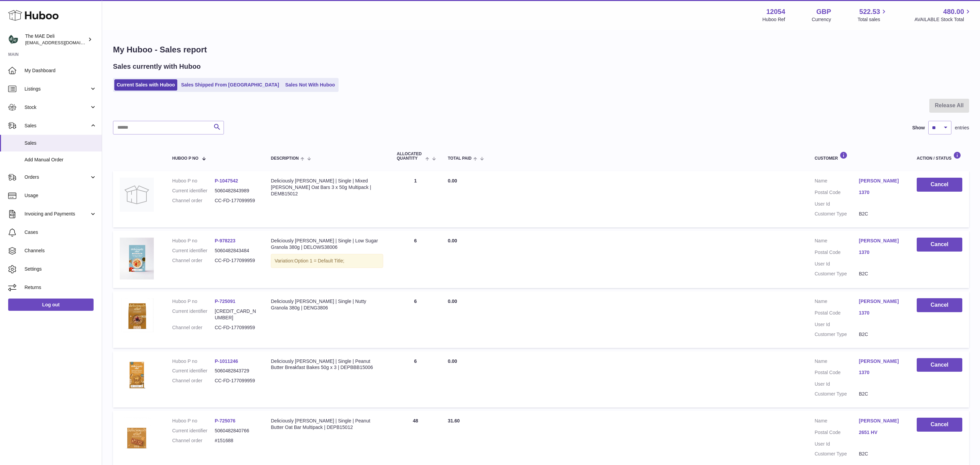 The height and width of the screenshot is (465, 980). What do you see at coordinates (873, 15) in the screenshot?
I see `a: 522.53 Total sales` at bounding box center [873, 15].